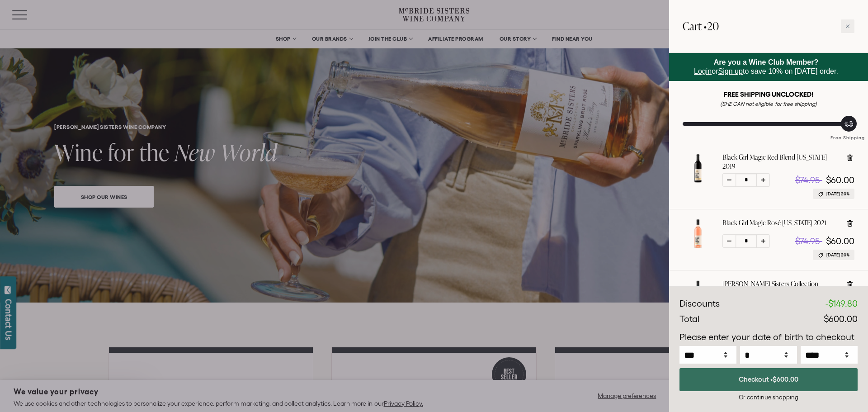 The width and height of the screenshot is (868, 412). What do you see at coordinates (769, 94) in the screenshot?
I see `strong: FREE SHIPPING UNCLOCKED!` at bounding box center [769, 94].